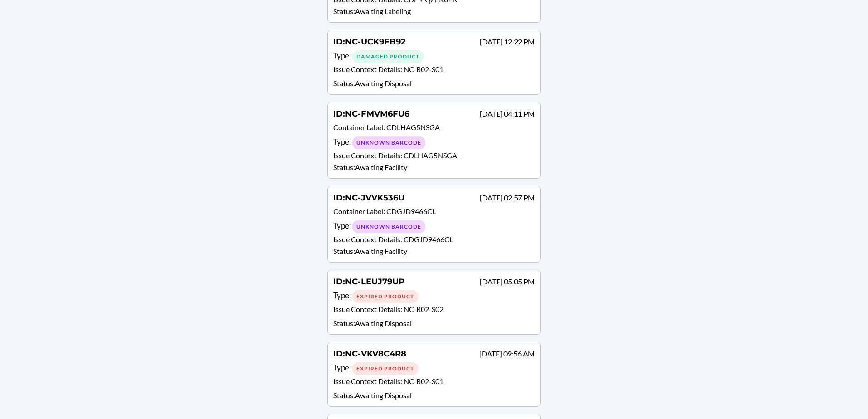  I want to click on div: Damaged Product, so click(388, 57).